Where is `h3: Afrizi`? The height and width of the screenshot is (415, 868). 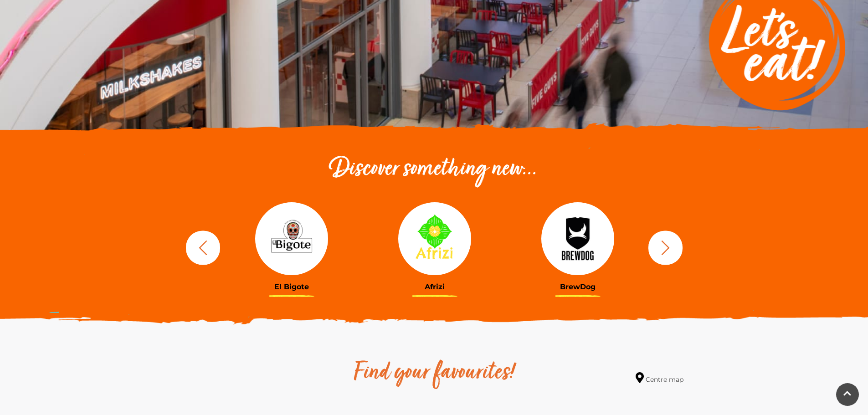
h3: Afrizi is located at coordinates (435, 287).